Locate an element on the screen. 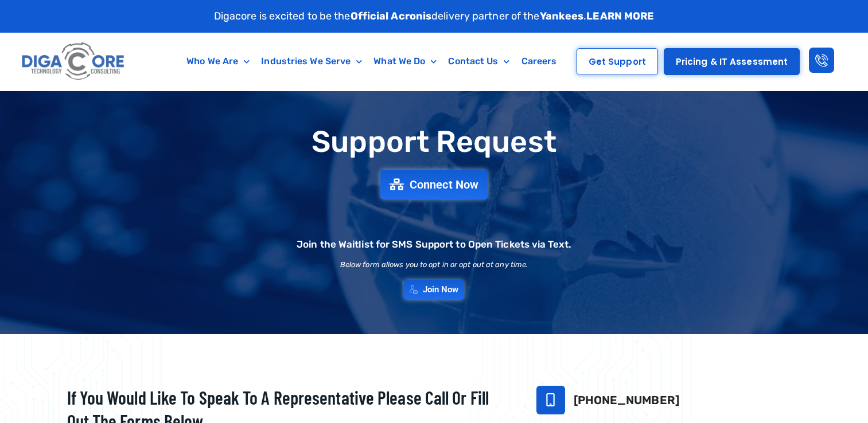  strong: Yankees is located at coordinates (561, 16).